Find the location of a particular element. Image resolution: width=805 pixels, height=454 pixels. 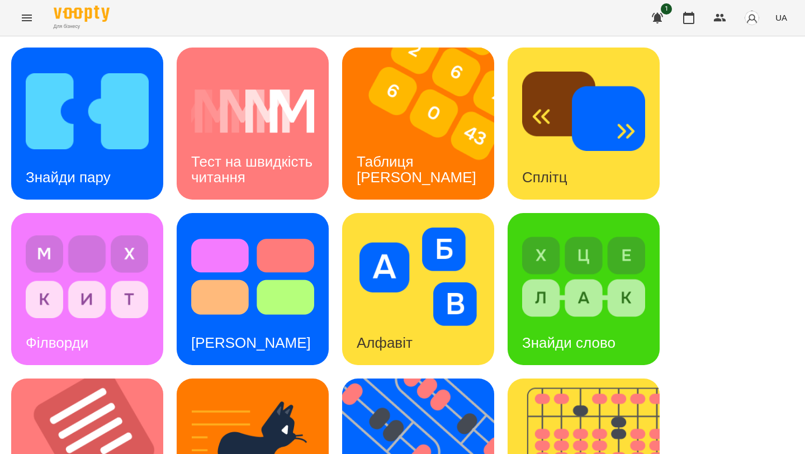

img: Знайди пару is located at coordinates (87, 111).